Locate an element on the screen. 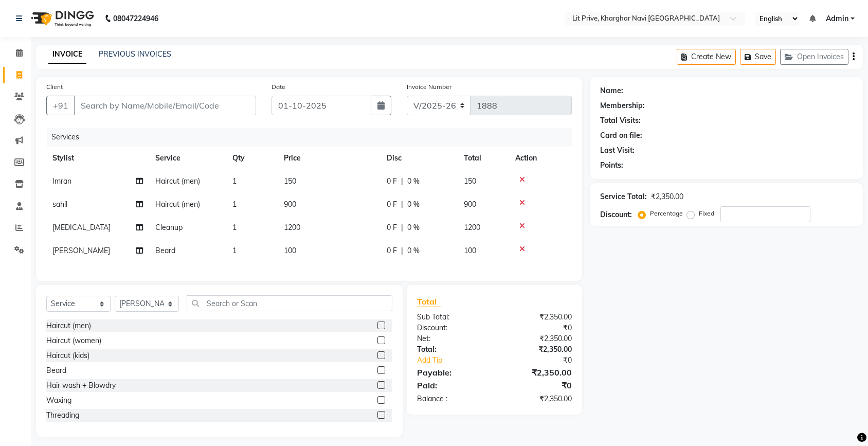 The width and height of the screenshot is (868, 446). div: Haircut (men) is located at coordinates (68, 326).